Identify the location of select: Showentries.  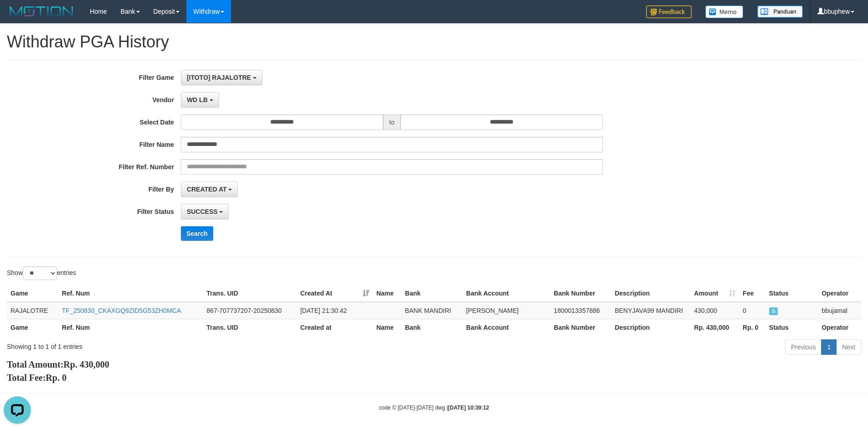
(40, 273).